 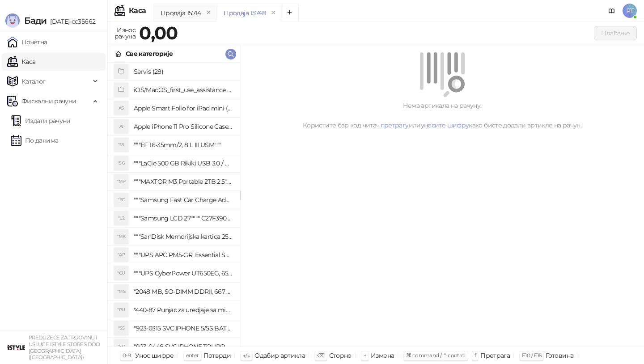 What do you see at coordinates (121, 273) in the screenshot?
I see `div: "CU` at bounding box center [121, 273].